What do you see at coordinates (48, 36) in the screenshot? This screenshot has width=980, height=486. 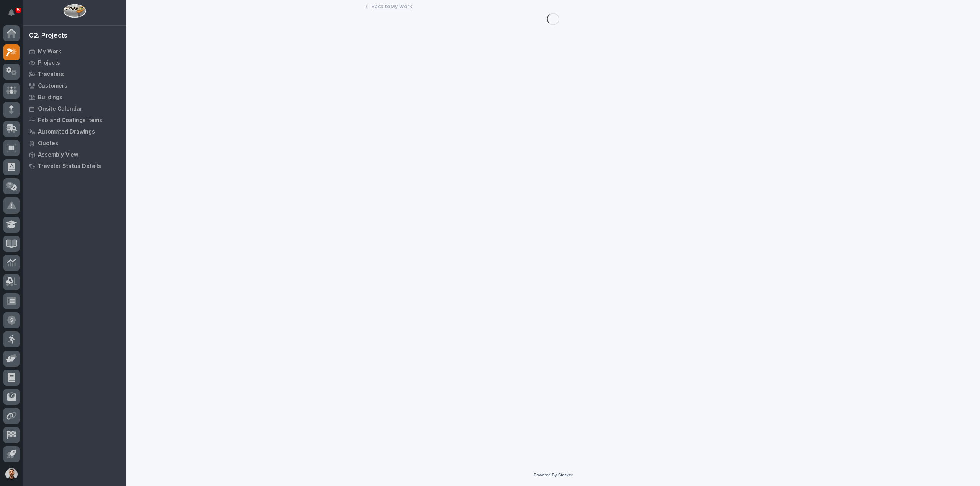 I see `div: 02. Projects` at bounding box center [48, 36].